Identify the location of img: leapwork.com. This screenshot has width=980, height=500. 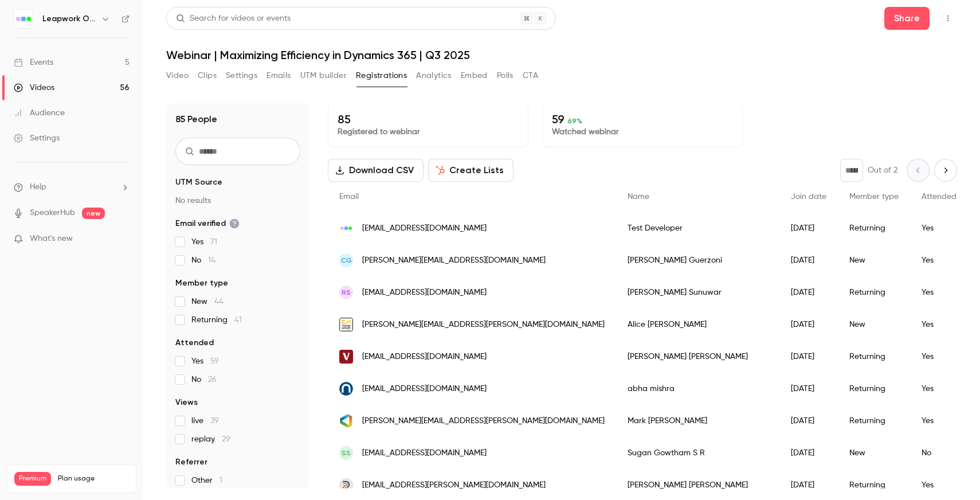
(346, 228).